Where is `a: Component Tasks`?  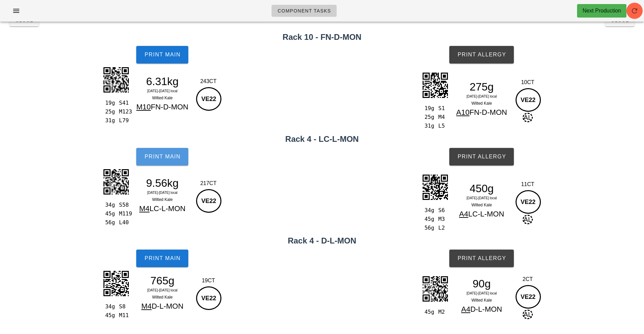 a: Component Tasks is located at coordinates (304, 11).